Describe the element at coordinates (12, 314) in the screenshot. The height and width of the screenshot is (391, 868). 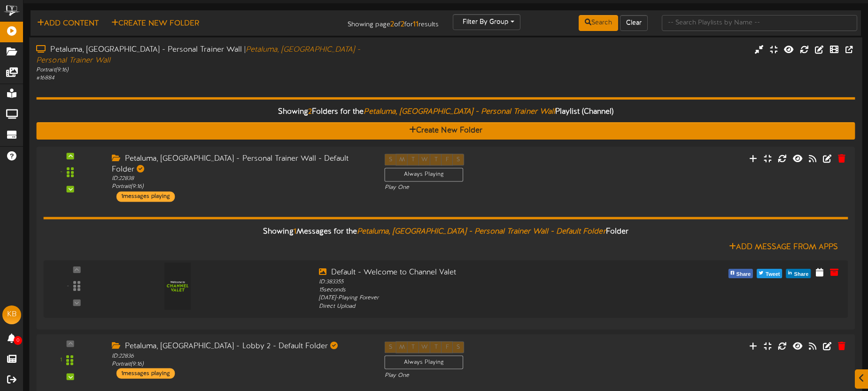
I see `div: KB` at that location.